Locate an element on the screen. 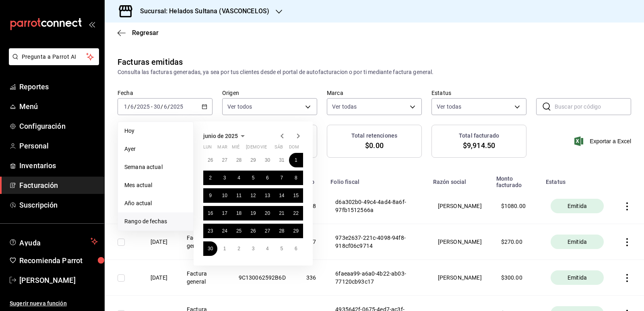 Image resolution: width=644 pixels, height=311 pixels. button: 24 de junio de 2025 is located at coordinates (224, 231).